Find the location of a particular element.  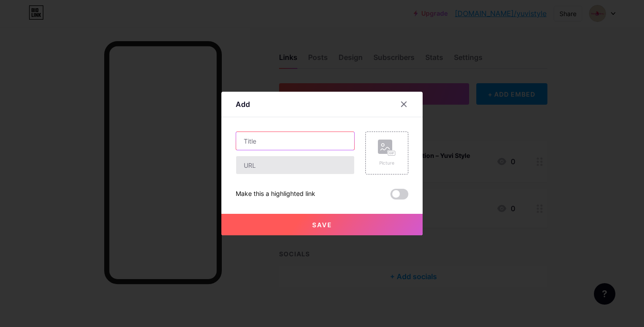

input: Title is located at coordinates (295, 141).